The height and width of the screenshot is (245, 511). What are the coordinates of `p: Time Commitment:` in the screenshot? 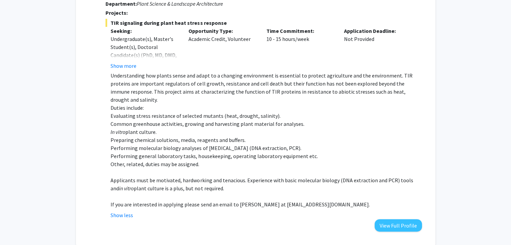 It's located at (300, 31).